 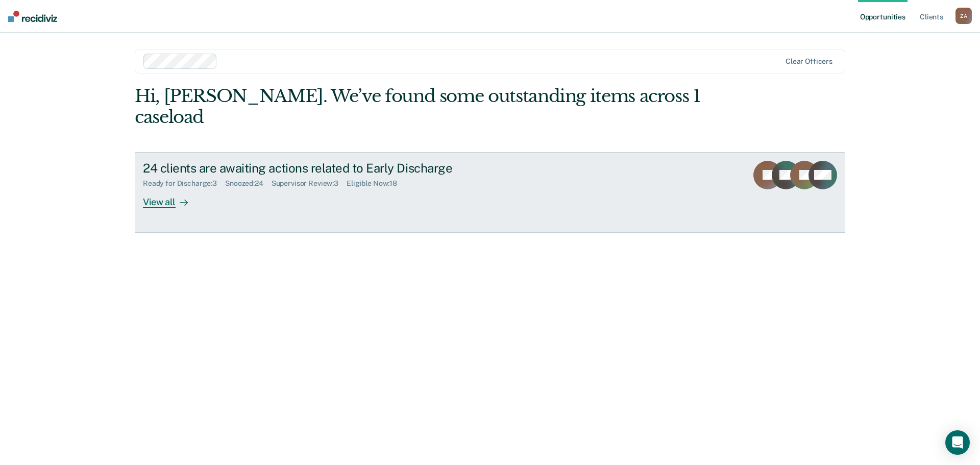 What do you see at coordinates (171, 197) in the screenshot?
I see `div: View all` at bounding box center [171, 197].